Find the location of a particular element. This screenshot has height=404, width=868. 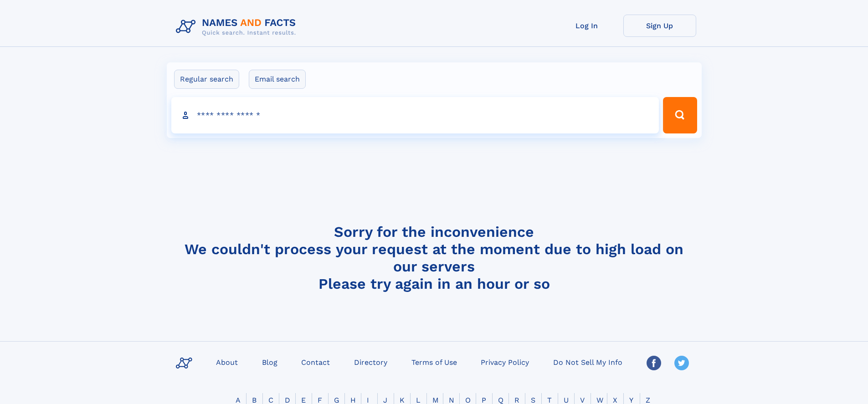

input: search input is located at coordinates (415, 116).